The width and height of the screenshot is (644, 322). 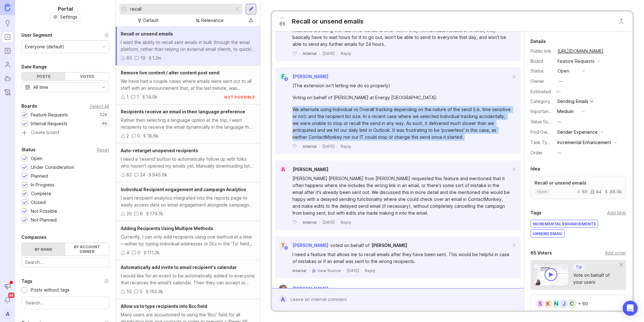 I want to click on a: Recipients receive an email in their language preferenceRather then selecting a language option a..., so click(x=188, y=124).